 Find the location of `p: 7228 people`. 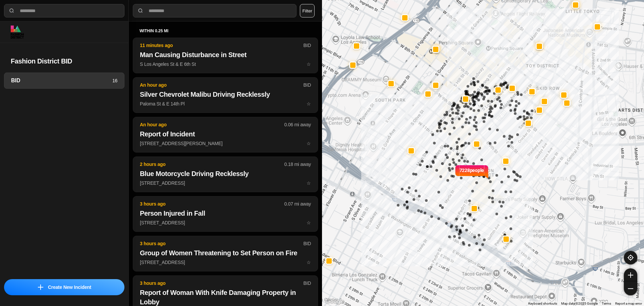

p: 7228 people is located at coordinates (472, 174).